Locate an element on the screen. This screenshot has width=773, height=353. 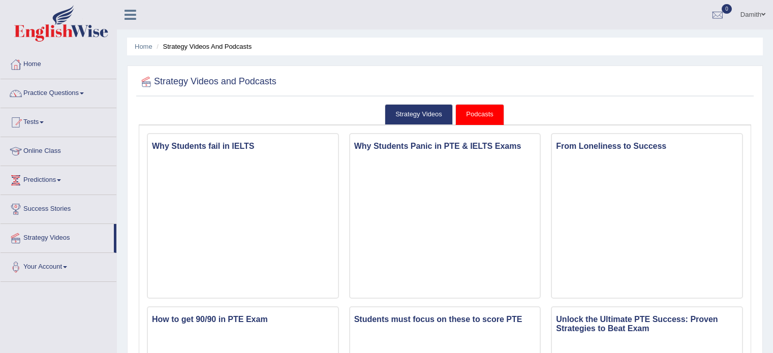
a: Tests is located at coordinates (58, 121).